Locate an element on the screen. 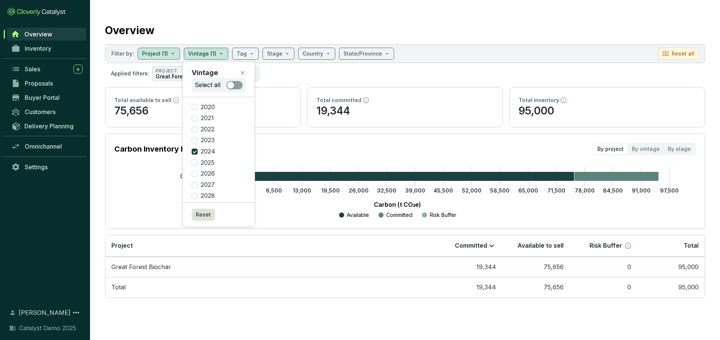 This screenshot has height=340, width=720. span: Buyer Portal is located at coordinates (42, 97).